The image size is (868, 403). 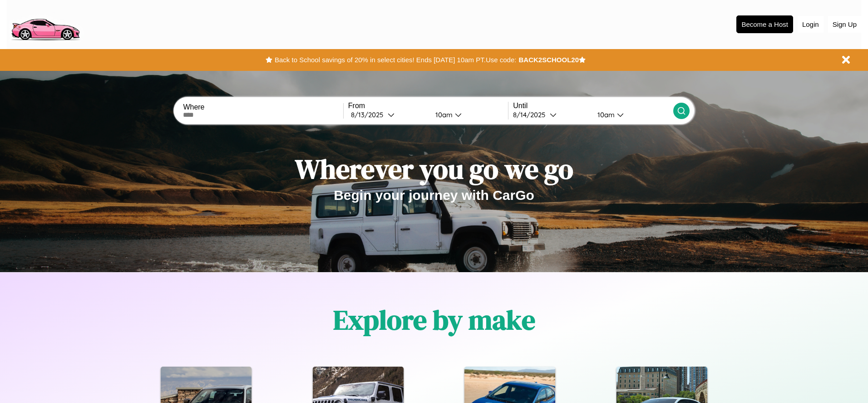 I want to click on div: 8 / 14 / 2025, so click(x=531, y=114).